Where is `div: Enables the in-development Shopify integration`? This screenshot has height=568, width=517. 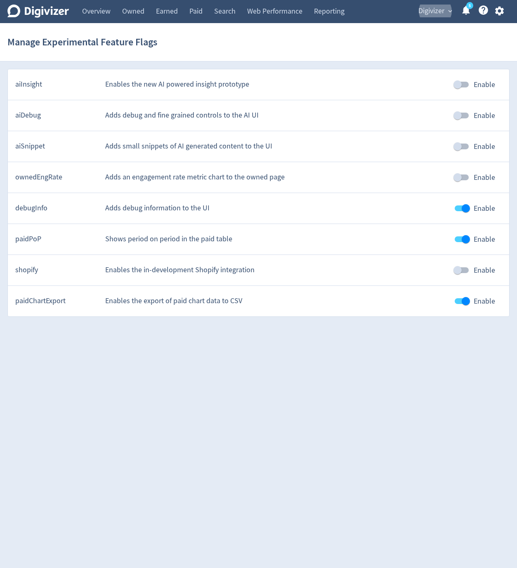 div: Enables the in-development Shopify integration is located at coordinates (276, 270).